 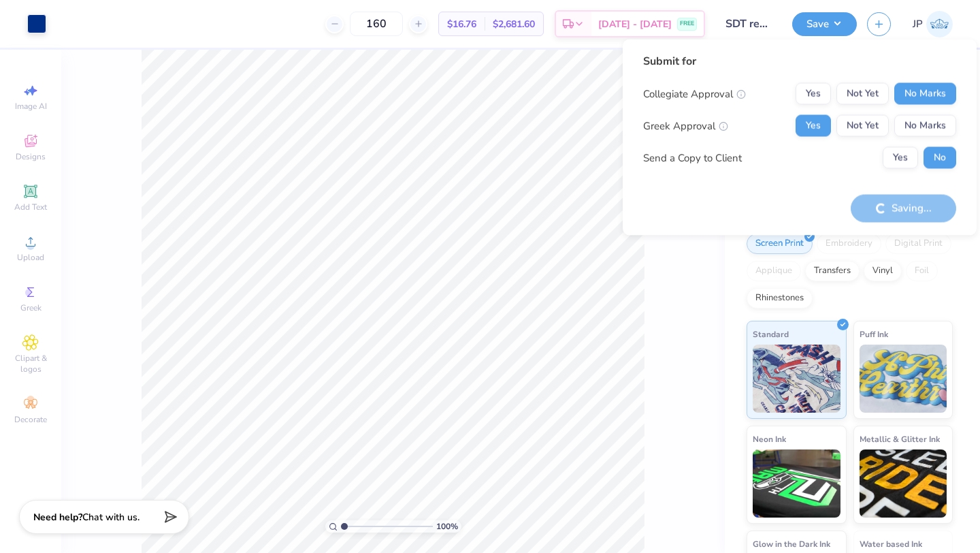 I want to click on img: Metallic & Glitter Ink, so click(x=904, y=483).